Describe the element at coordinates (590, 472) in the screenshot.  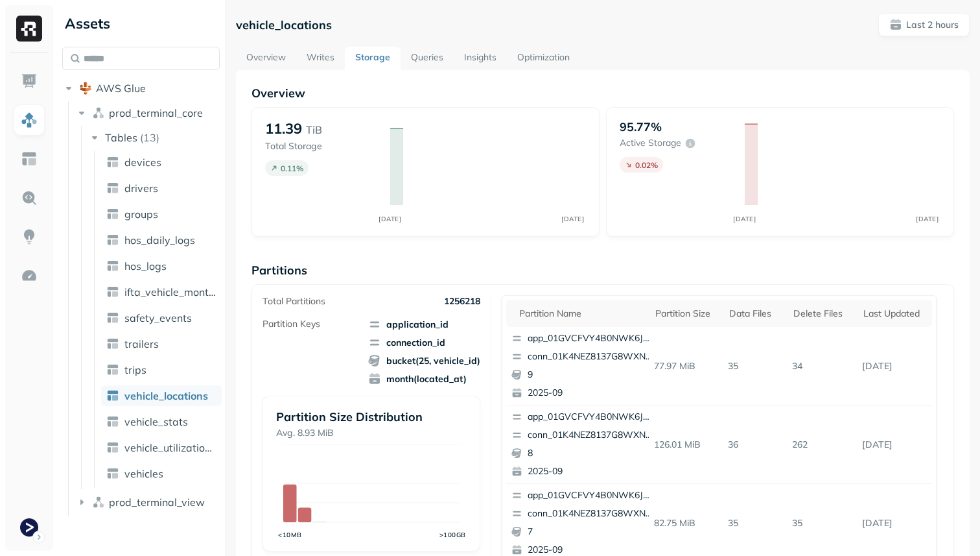
I see `p: 2025-09` at that location.